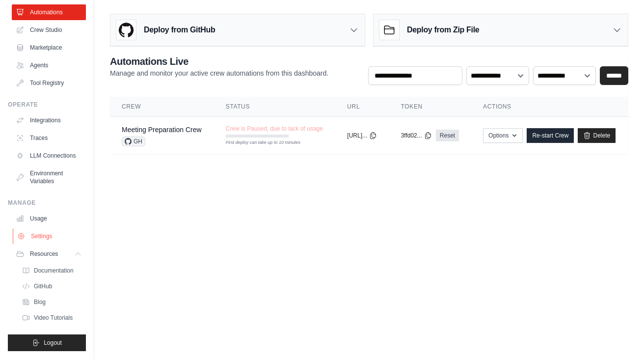  I want to click on button: Resources, so click(49, 254).